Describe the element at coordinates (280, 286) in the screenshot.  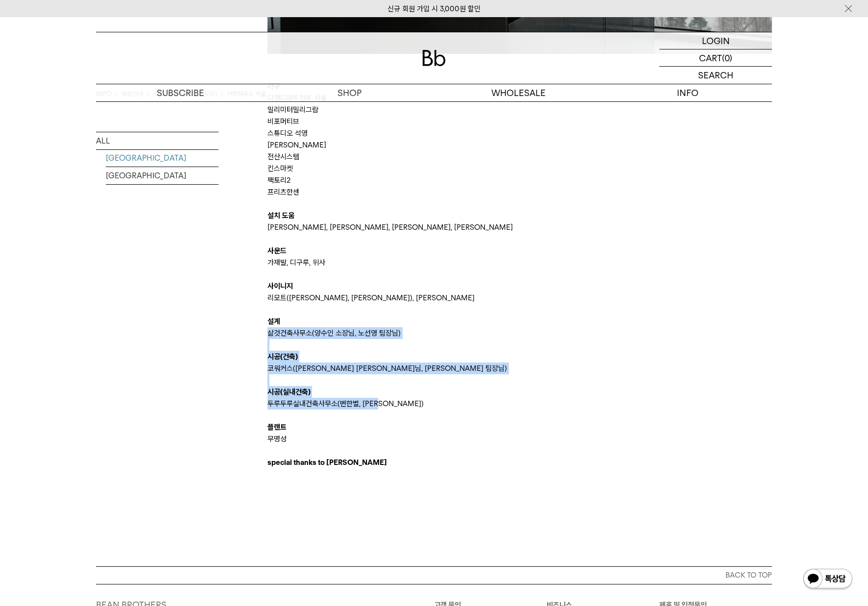
I see `b: 사이니지` at that location.